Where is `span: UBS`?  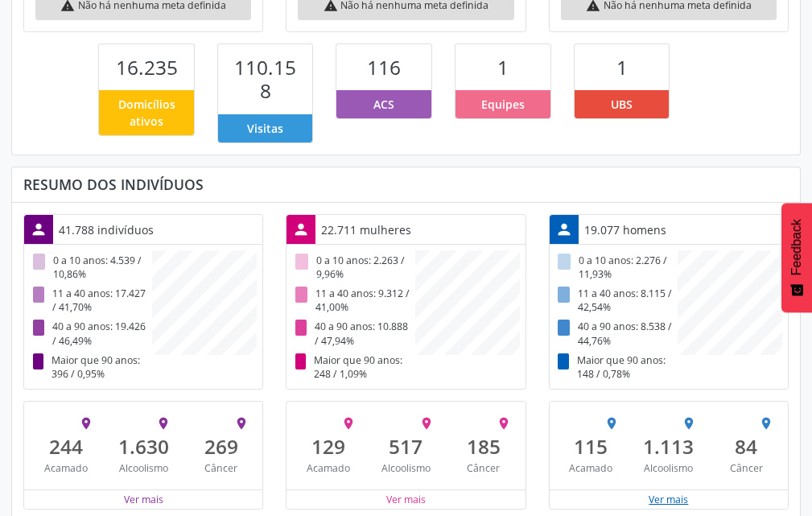 span: UBS is located at coordinates (621, 104).